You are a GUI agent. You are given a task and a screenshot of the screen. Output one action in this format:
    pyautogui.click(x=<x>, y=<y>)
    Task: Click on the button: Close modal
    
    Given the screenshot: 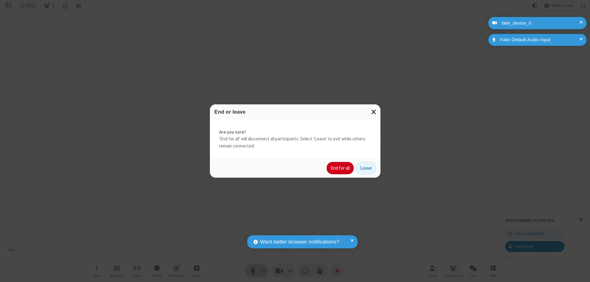 What is the action you would take?
    pyautogui.click(x=374, y=112)
    